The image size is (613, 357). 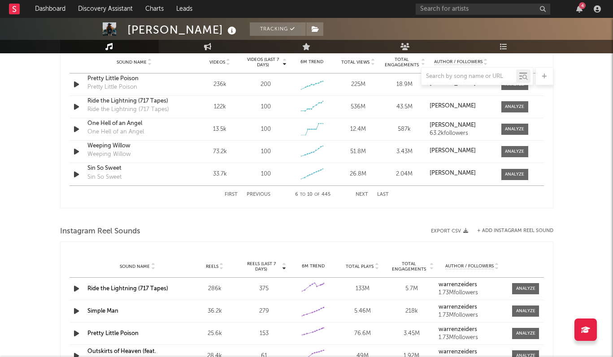 What do you see at coordinates (404, 107) in the screenshot?
I see `div: 43.5M` at bounding box center [404, 107].